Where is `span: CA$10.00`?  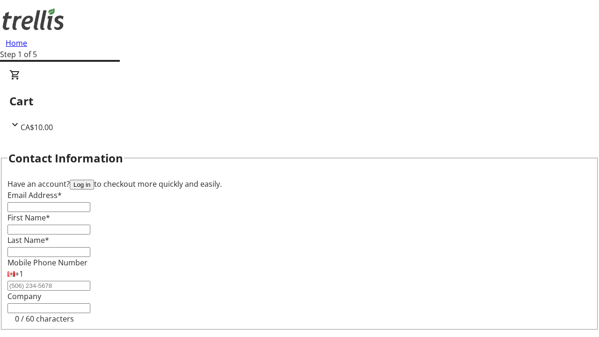
span: CA$10.00 is located at coordinates (37, 127).